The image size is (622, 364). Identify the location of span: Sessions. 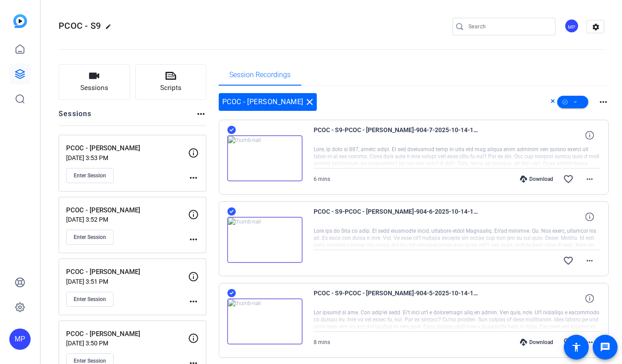
(94, 88).